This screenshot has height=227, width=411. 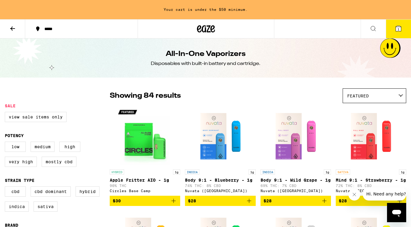 What do you see at coordinates (296, 185) in the screenshot?
I see `p: 69% THC: 7% CBD` at bounding box center [296, 185].